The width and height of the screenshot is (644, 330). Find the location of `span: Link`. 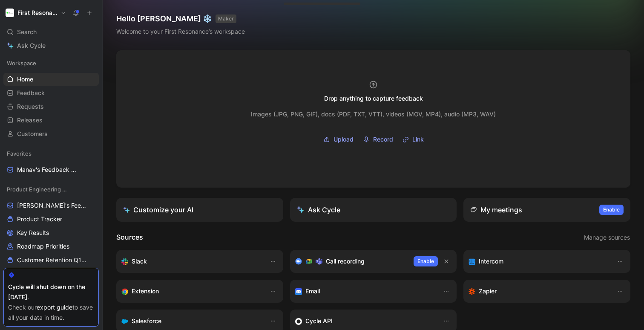

span: Link is located at coordinates (418, 140).